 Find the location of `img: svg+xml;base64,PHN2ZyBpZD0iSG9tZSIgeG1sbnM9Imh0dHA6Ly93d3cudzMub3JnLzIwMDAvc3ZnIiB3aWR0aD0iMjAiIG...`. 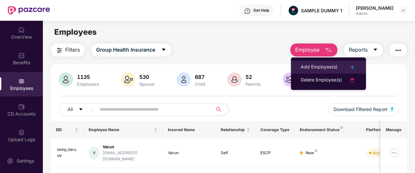

img: svg+xml;base64,PHN2ZyBpZD0iSG9tZSIgeG1sbnM9Imh0dHA6Ly93d3cudzMub3JnLzIwMDAvc3ZnIiB3aWR0aD0iMjAiIG... is located at coordinates (21, 30).